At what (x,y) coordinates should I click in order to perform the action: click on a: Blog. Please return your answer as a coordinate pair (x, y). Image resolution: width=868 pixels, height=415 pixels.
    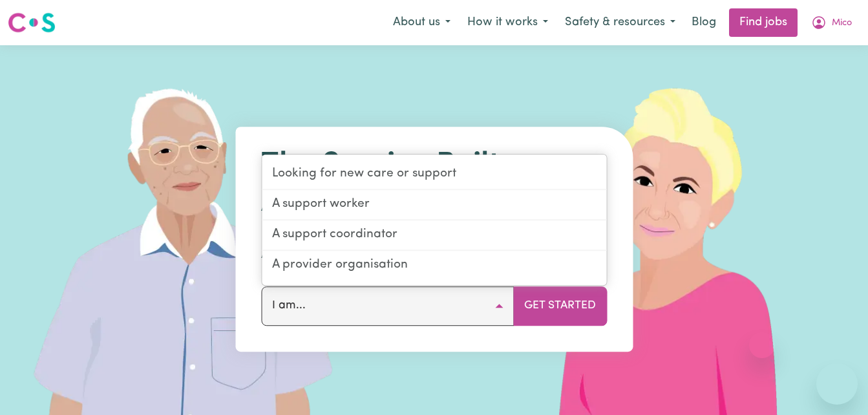
    Looking at the image, I should click on (704, 23).